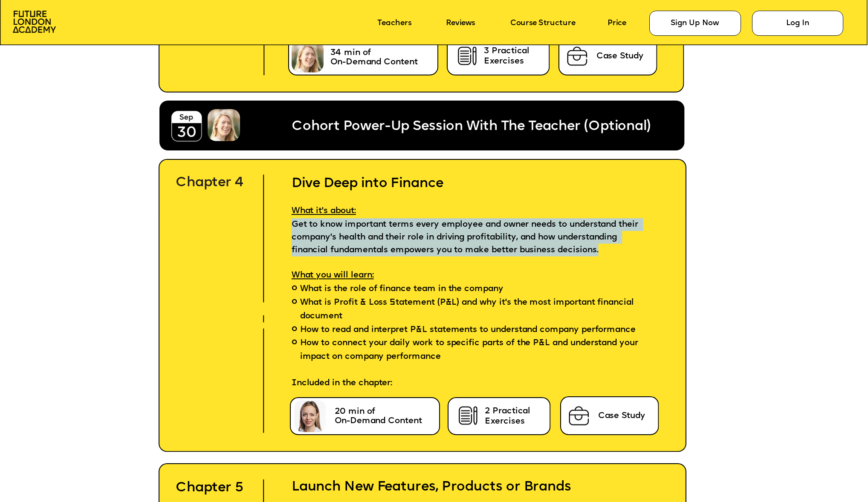 The width and height of the screenshot is (868, 502). Describe the element at coordinates (477, 175) in the screenshot. I see `h2: Dive Deep into Finance` at that location.